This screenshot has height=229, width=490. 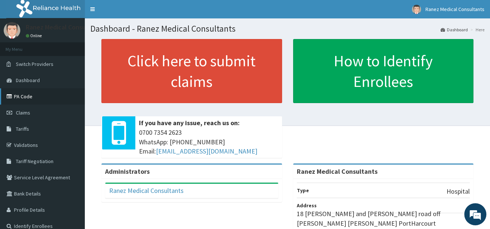 What do you see at coordinates (28, 80) in the screenshot?
I see `span: Dashboard` at bounding box center [28, 80].